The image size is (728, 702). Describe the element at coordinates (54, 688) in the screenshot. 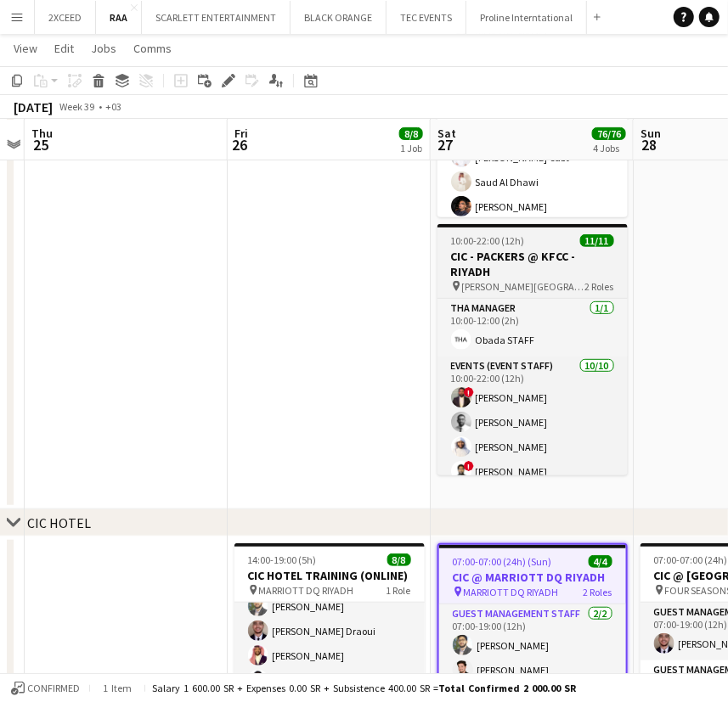

I see `span: Confirmed` at that location.